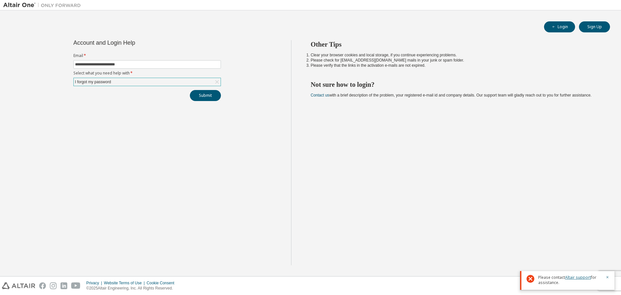 This screenshot has height=295, width=621. What do you see at coordinates (570, 280) in the screenshot?
I see `span: Please contact for assistance.` at bounding box center [570, 280].